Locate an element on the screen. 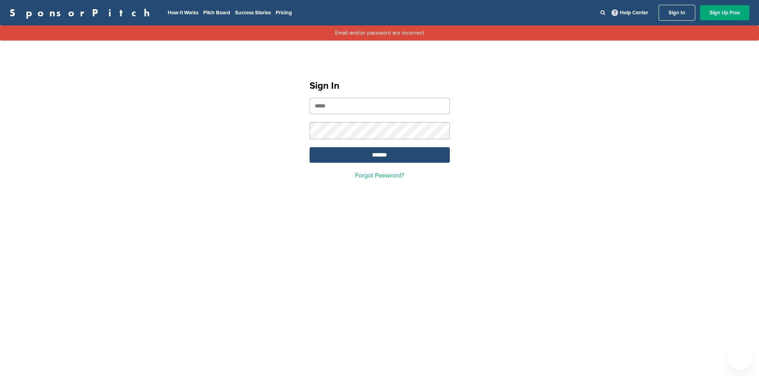 The height and width of the screenshot is (376, 759). a: Success Stories is located at coordinates (253, 13).